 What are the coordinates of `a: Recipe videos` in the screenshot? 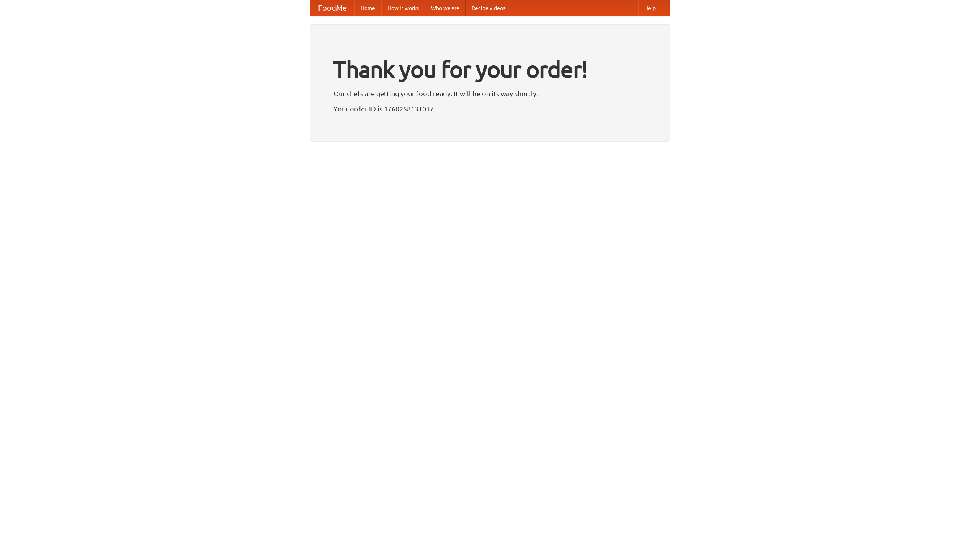 It's located at (489, 8).